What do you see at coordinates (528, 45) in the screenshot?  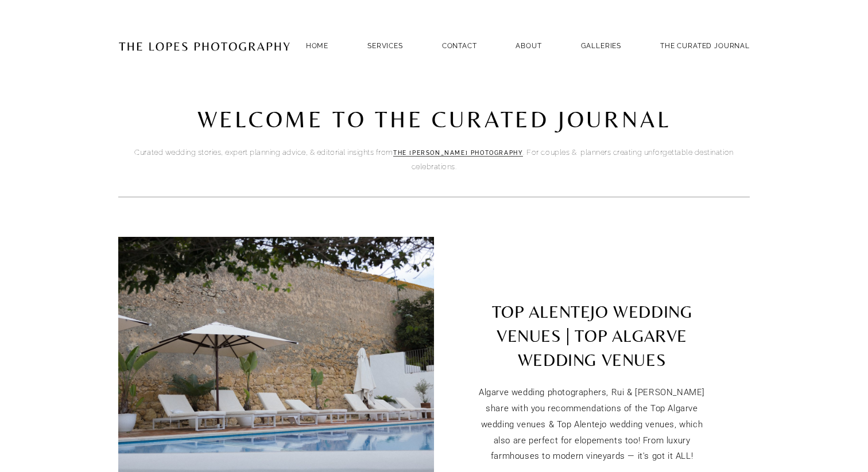 I see `a: ABOUT` at bounding box center [528, 45].